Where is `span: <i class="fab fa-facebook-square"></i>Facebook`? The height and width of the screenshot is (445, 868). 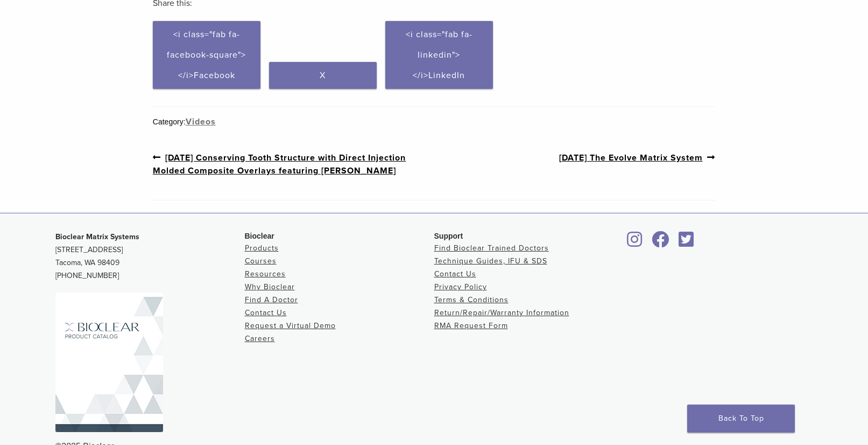 span: <i class="fab fa-facebook-square"></i>Facebook is located at coordinates (206, 55).